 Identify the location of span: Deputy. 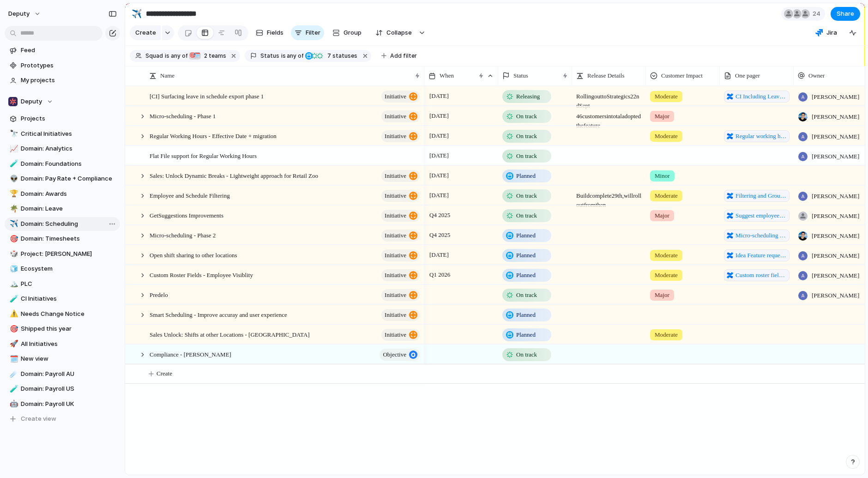
(31, 101).